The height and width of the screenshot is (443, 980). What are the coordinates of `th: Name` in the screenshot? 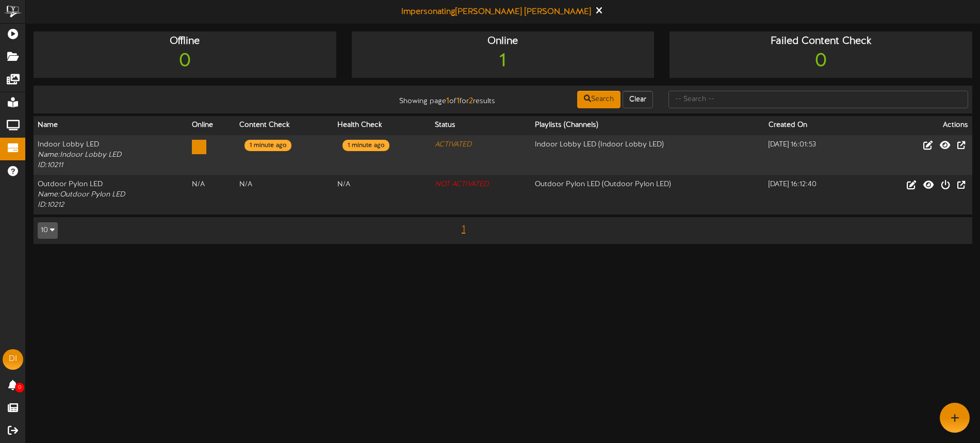 It's located at (110, 125).